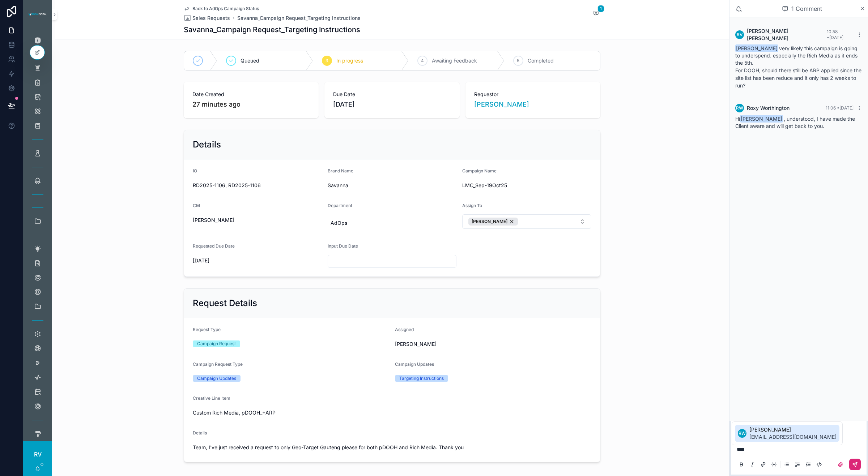 The image size is (868, 476). Describe the element at coordinates (350, 60) in the screenshot. I see `span: In progress` at that location.